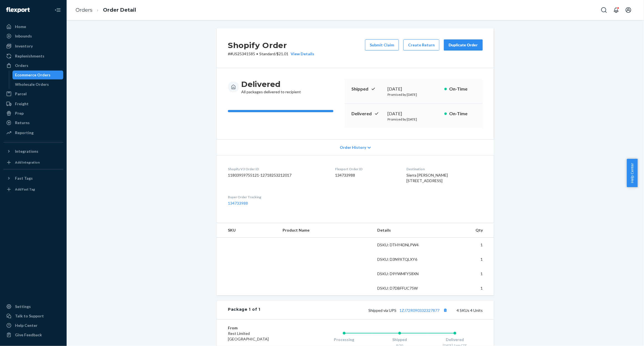 This screenshot has width=644, height=346. Describe the element at coordinates (33, 36) in the screenshot. I see `a: Inbounds` at that location.